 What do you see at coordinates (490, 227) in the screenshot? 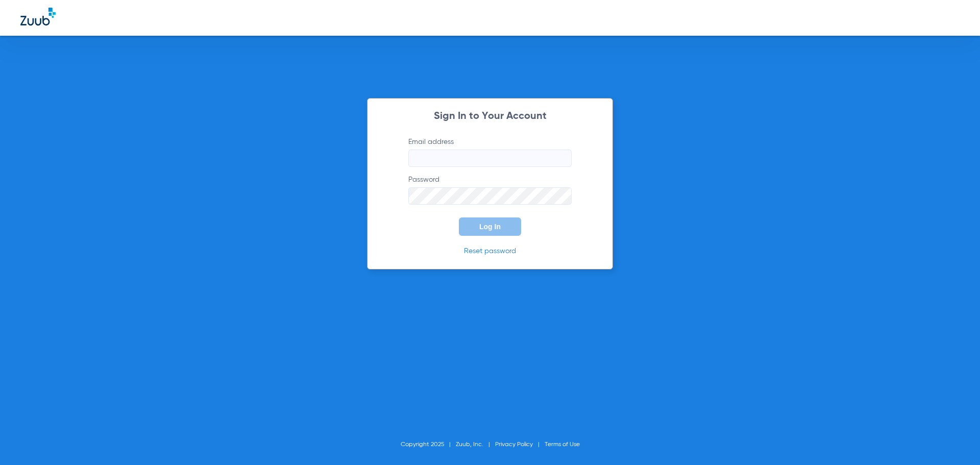
I see `button: Log In` at bounding box center [490, 227].